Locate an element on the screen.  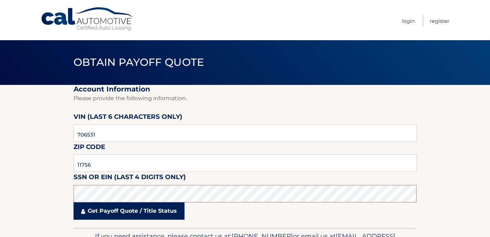
a: Get Payoff Quote / Title Status is located at coordinates (129, 211).